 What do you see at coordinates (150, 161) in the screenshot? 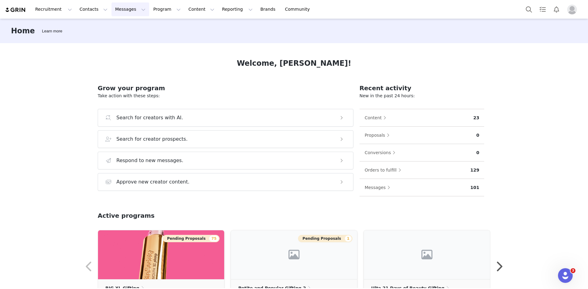
I see `h3: Respond to new messages.` at bounding box center [150, 161].